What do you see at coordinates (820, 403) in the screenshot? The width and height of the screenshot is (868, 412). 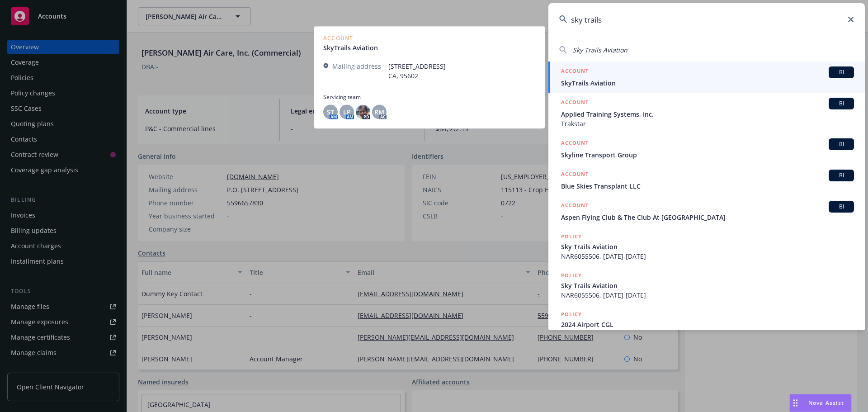 I see `button: Nova Assist` at bounding box center [820, 403].